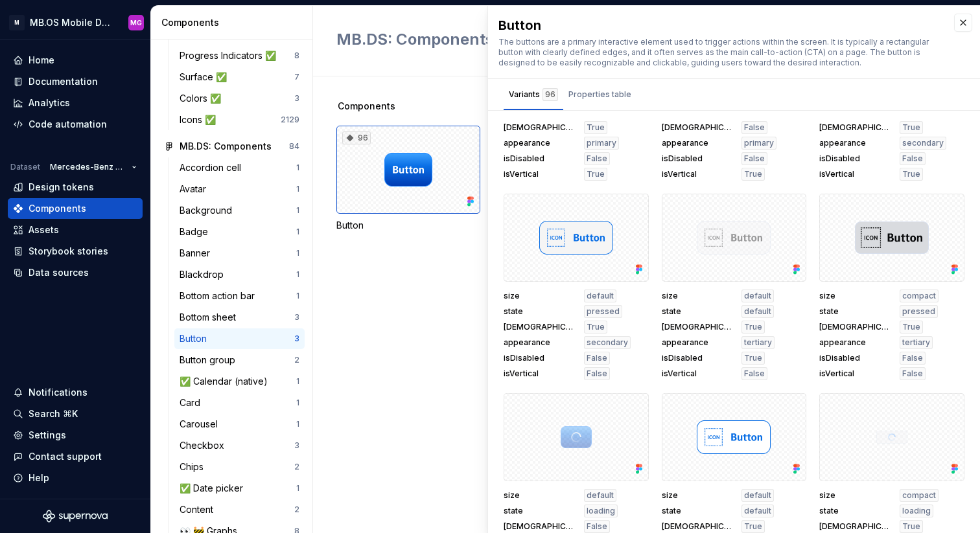 The image size is (980, 533). Describe the element at coordinates (226, 382) in the screenshot. I see `div: ✅ Calendar (native)` at that location.